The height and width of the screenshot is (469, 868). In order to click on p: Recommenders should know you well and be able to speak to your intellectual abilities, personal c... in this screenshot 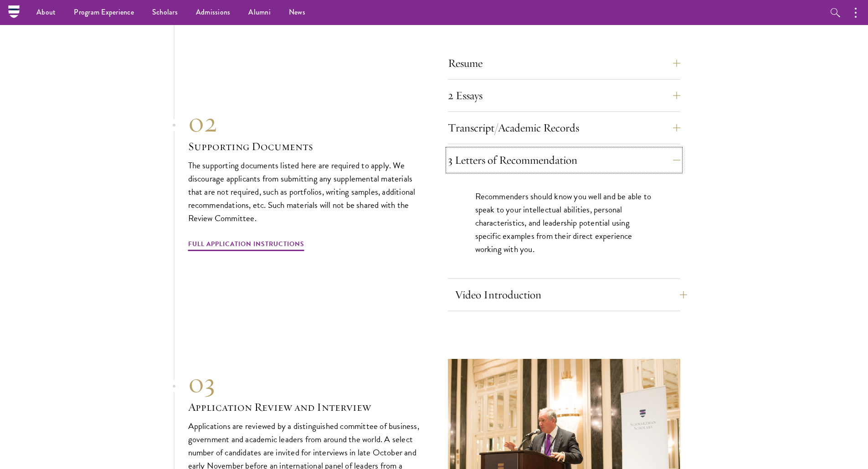, I will do `click(563, 223)`.